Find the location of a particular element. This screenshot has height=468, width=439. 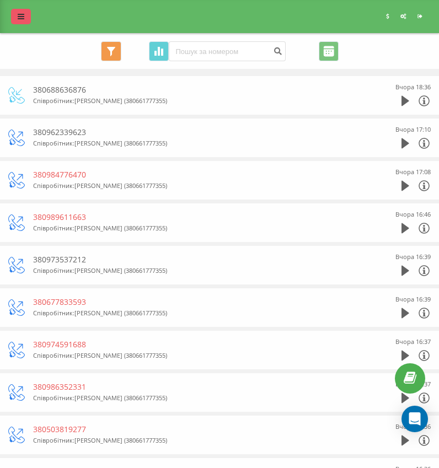

div: Вчора 17:08 is located at coordinates (413, 172).